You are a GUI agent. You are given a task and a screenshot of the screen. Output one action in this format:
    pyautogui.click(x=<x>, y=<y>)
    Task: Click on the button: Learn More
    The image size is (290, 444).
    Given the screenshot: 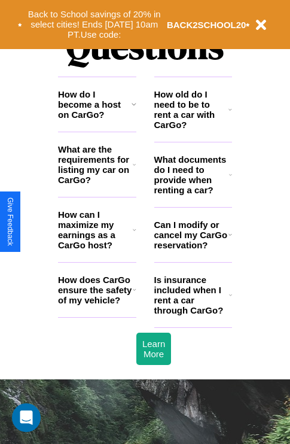 What is the action you would take?
    pyautogui.click(x=154, y=349)
    